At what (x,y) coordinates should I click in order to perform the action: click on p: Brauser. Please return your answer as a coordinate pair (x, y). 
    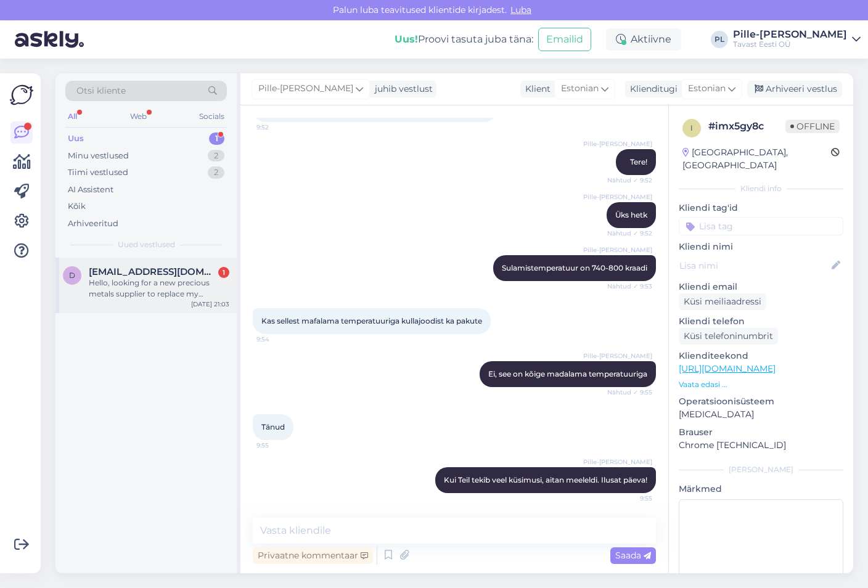
    Looking at the image, I should click on (761, 432).